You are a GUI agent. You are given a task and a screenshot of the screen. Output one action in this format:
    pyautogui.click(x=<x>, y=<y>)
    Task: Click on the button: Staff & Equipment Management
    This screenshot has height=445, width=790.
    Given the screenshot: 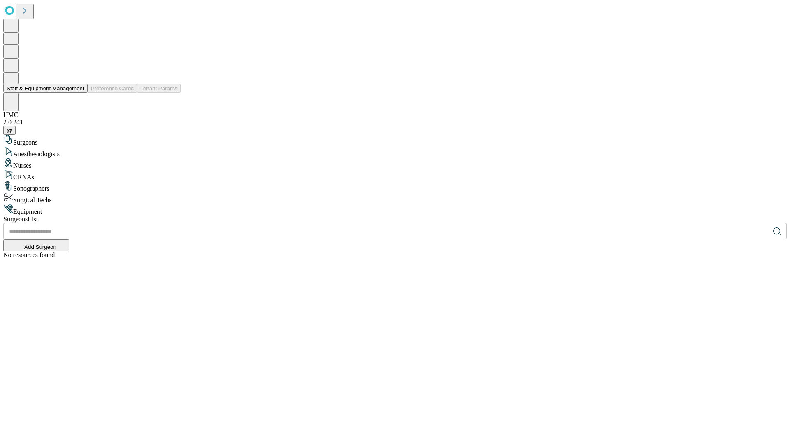 What is the action you would take?
    pyautogui.click(x=45, y=88)
    